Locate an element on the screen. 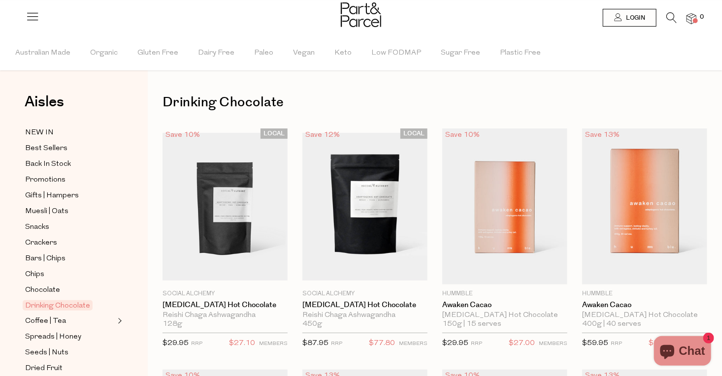  a: Promotions is located at coordinates (70, 180).